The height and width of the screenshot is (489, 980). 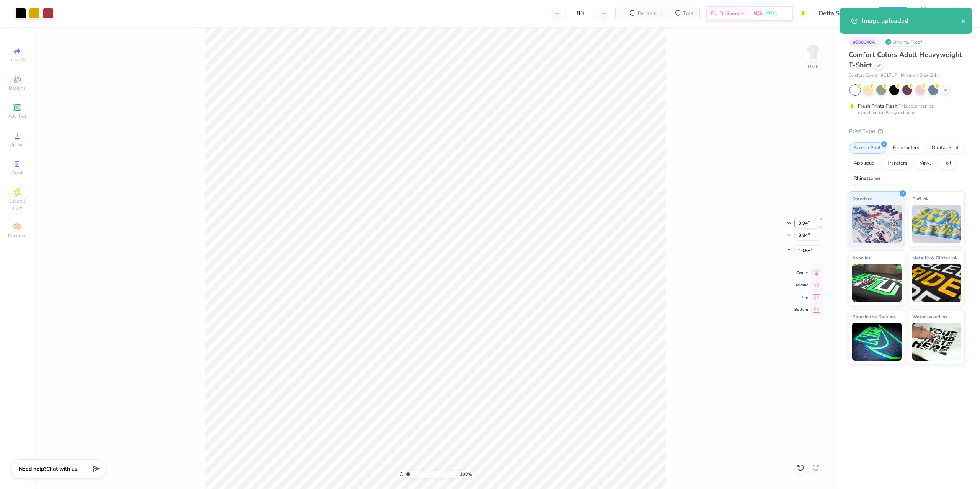 I want to click on div: Print Type, so click(x=907, y=131).